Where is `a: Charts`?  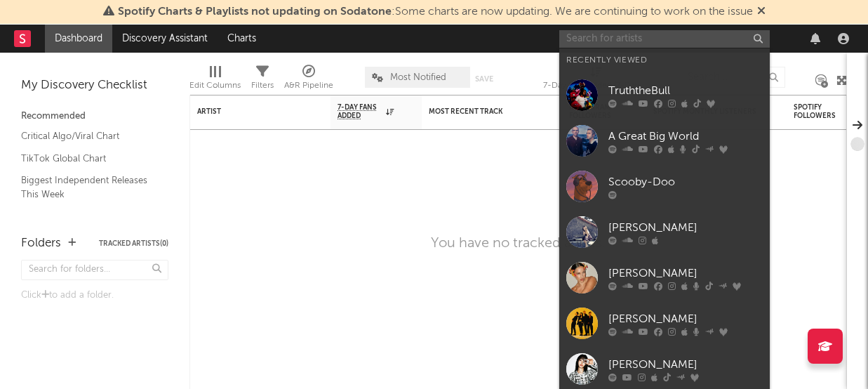
a: Charts is located at coordinates (241, 38).